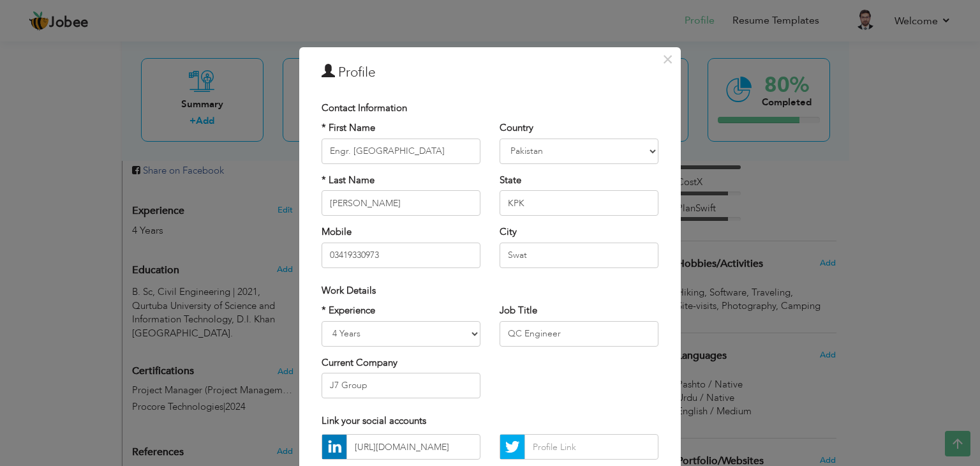 This screenshot has height=466, width=980. Describe the element at coordinates (359, 363) in the screenshot. I see `label: Current Company` at that location.